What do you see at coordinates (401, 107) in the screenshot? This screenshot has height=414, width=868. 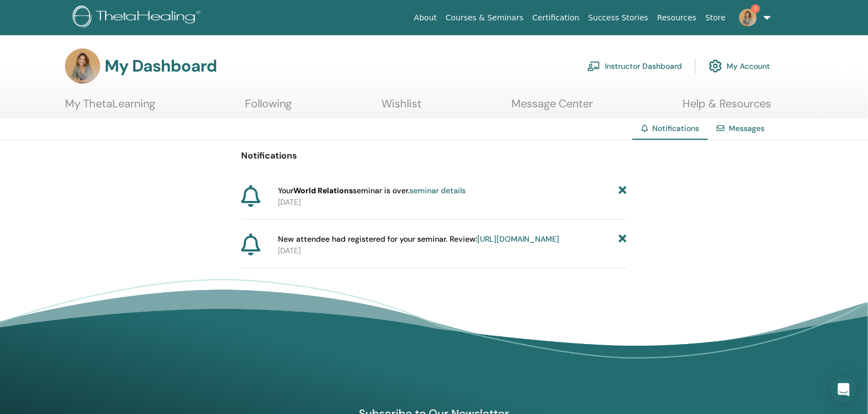 I see `a: Wishlist` at bounding box center [401, 107].